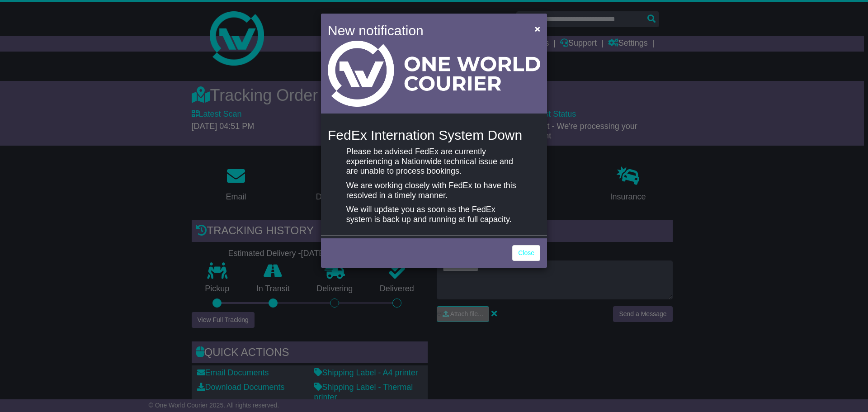  I want to click on p: We are working closely with FedEx to have this resolved in a timely manner., so click(434, 190).